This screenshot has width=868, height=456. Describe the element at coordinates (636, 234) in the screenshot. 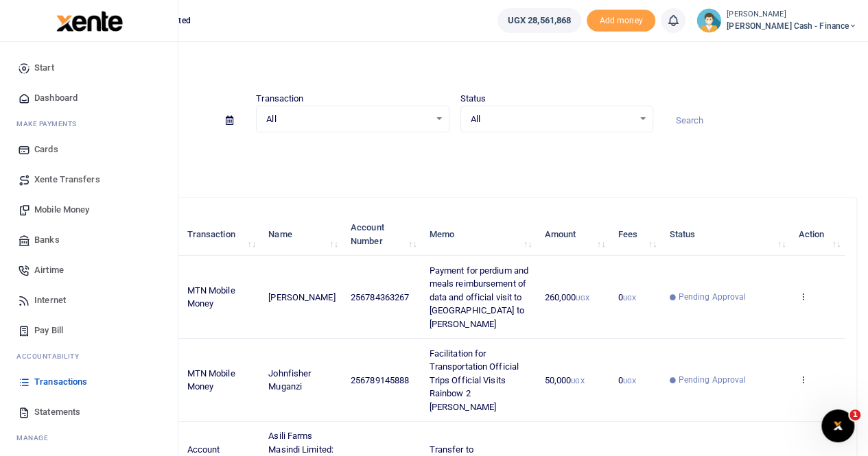

I see `th: Fees: activate to sort column ascending` at that location.